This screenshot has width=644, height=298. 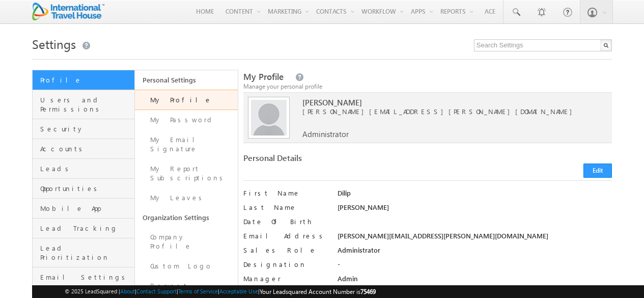 What do you see at coordinates (84, 129) in the screenshot?
I see `a: Security` at bounding box center [84, 129].